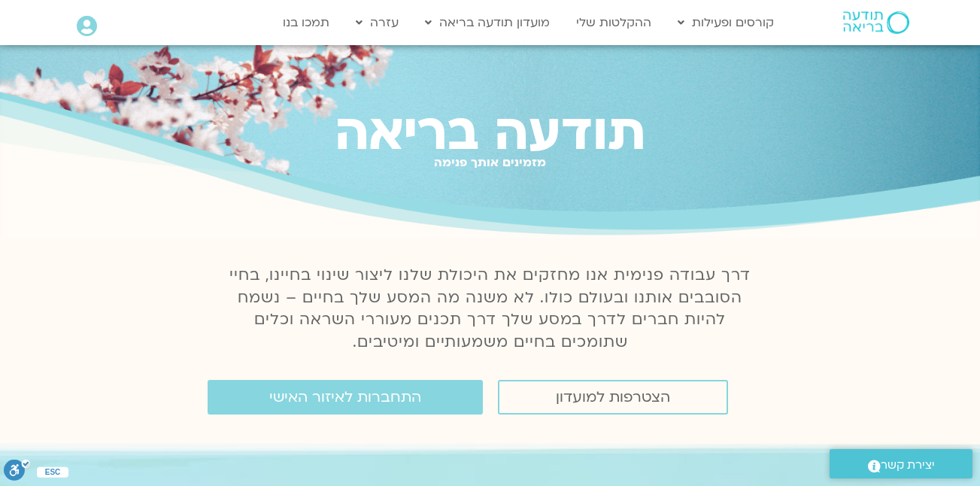  I want to click on a: הצטרפות למועדון, so click(613, 397).